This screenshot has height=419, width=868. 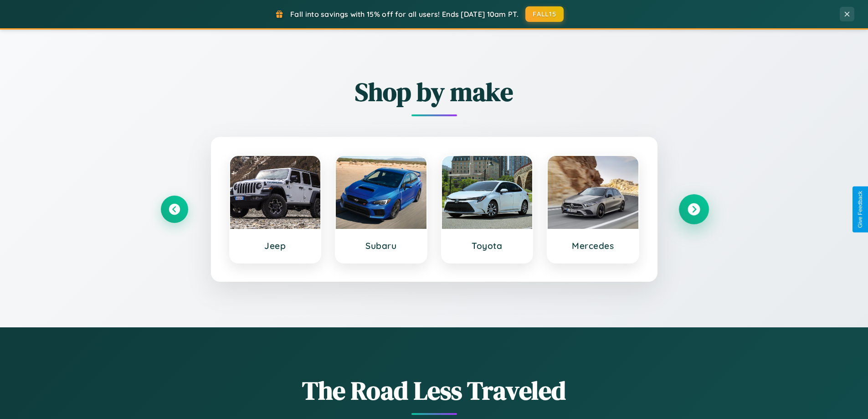 What do you see at coordinates (434, 390) in the screenshot?
I see `h1: The Road Less Traveled` at bounding box center [434, 390].